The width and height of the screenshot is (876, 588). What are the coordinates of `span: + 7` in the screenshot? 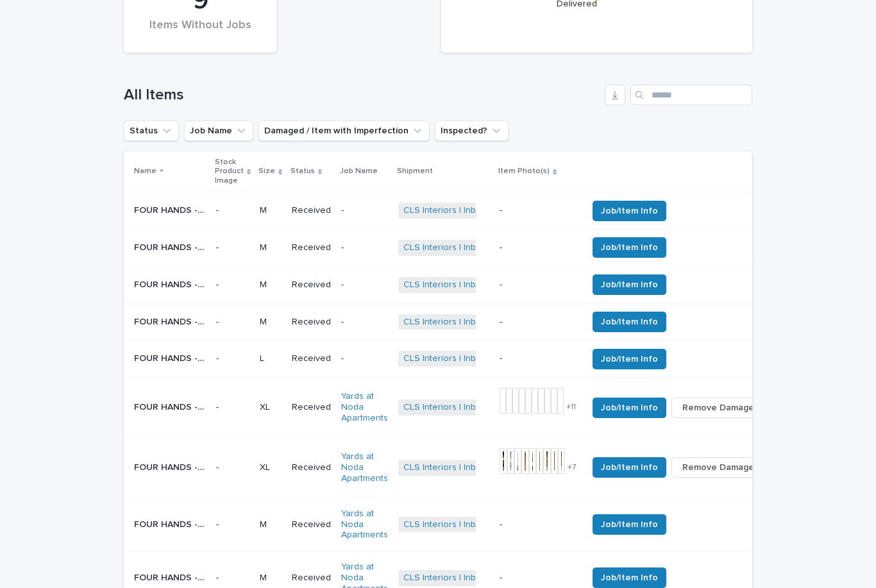 It's located at (571, 467).